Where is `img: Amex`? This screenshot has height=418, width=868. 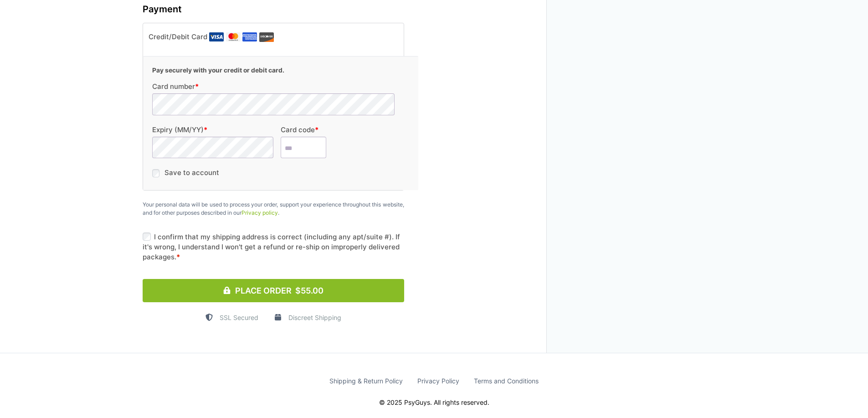
img: Amex is located at coordinates (250, 37).